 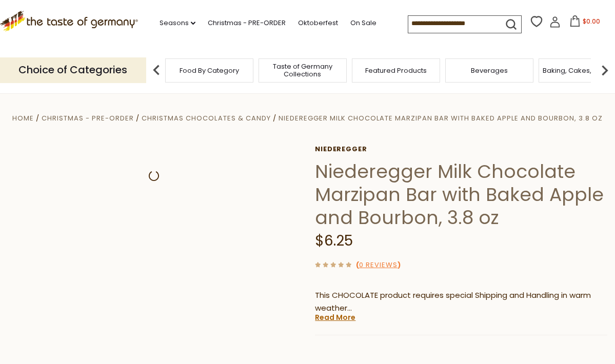 I want to click on img: previous arrow, so click(x=156, y=70).